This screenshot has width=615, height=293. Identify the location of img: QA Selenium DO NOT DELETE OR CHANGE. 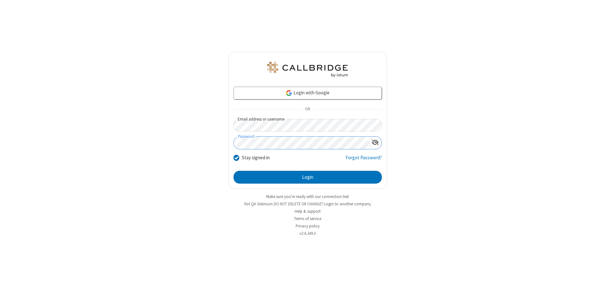
(308, 70).